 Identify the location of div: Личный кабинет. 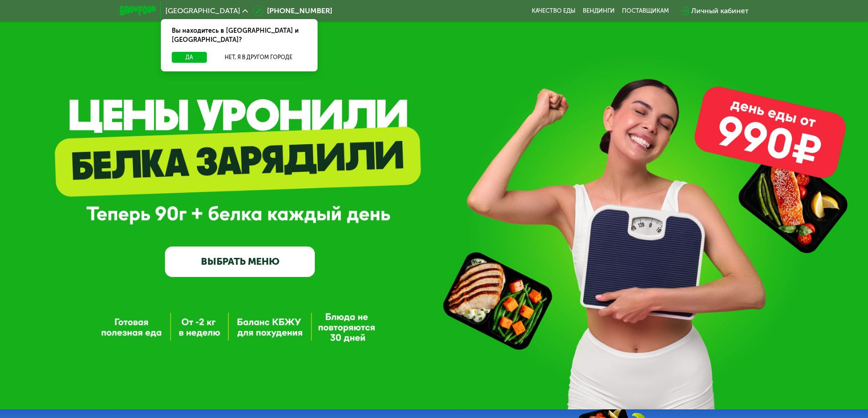
(720, 11).